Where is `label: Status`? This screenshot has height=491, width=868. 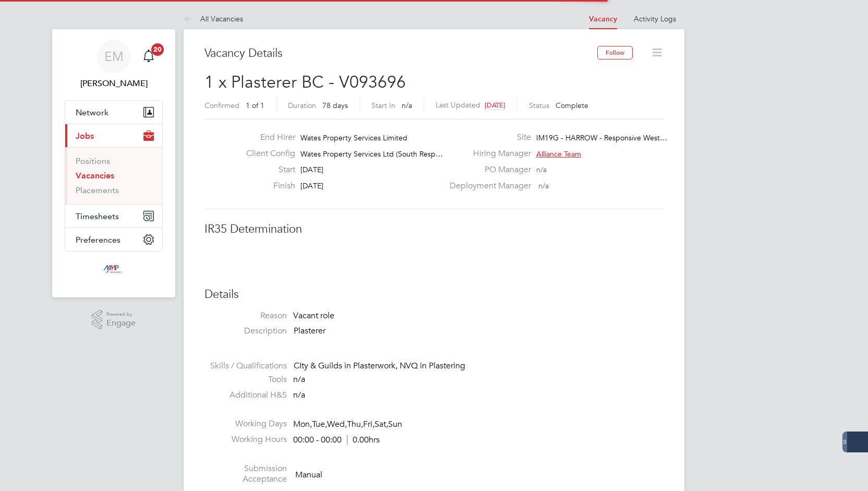 label: Status is located at coordinates (539, 105).